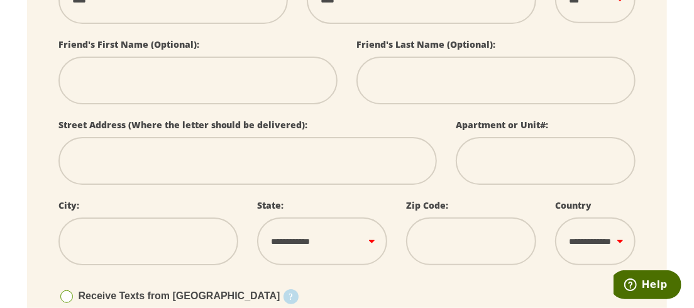 Image resolution: width=694 pixels, height=308 pixels. What do you see at coordinates (183, 124) in the screenshot?
I see `label: Street Address (Where the letter should be delivered):` at bounding box center [183, 124].